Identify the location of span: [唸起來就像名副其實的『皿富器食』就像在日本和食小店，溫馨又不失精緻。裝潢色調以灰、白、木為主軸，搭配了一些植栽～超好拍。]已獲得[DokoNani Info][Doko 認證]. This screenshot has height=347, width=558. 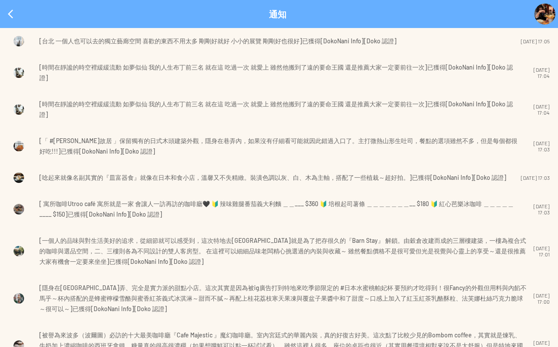
(273, 178).